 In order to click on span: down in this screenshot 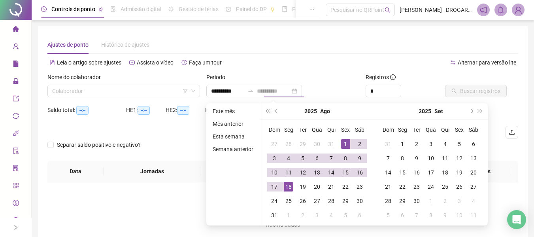, I will do `click(193, 91)`.